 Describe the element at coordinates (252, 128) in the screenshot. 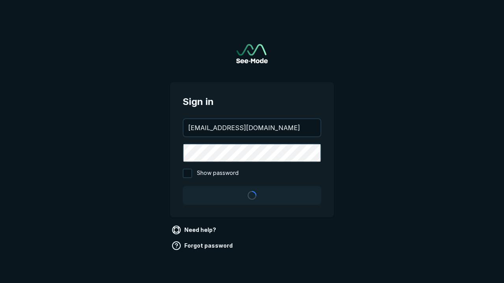

I see `input: your@email.com` at that location.